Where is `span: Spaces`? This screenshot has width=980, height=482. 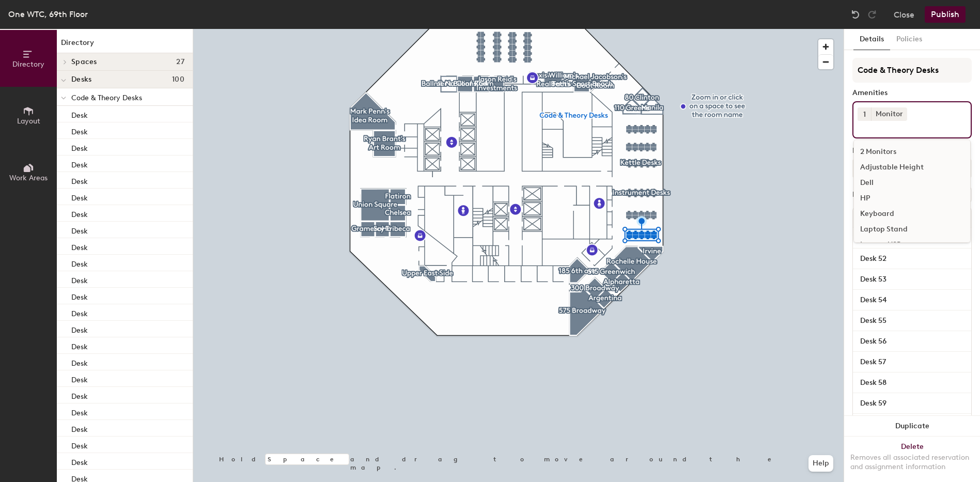 span: Spaces is located at coordinates (84, 62).